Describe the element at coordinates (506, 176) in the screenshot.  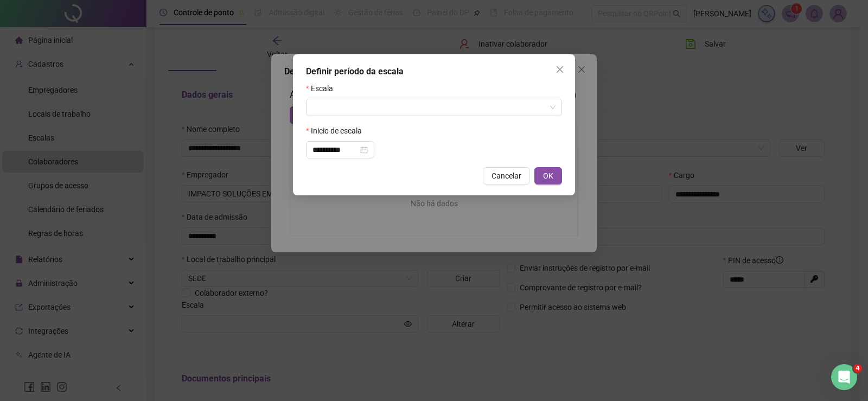
I see `span: Cancelar` at that location.